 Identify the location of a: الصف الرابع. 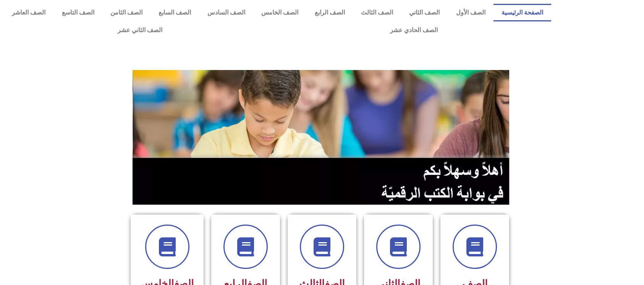
(329, 13).